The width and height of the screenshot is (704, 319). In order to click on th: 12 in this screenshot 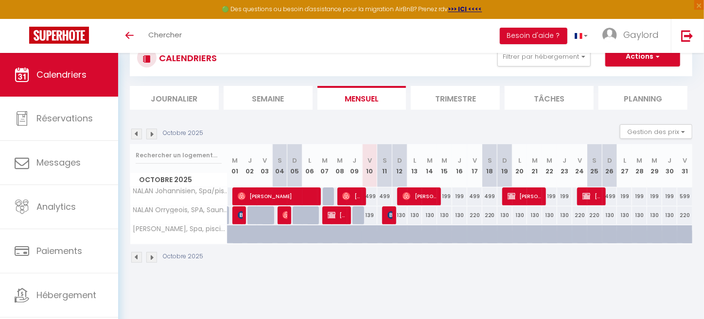, I will do `click(399, 166)`.